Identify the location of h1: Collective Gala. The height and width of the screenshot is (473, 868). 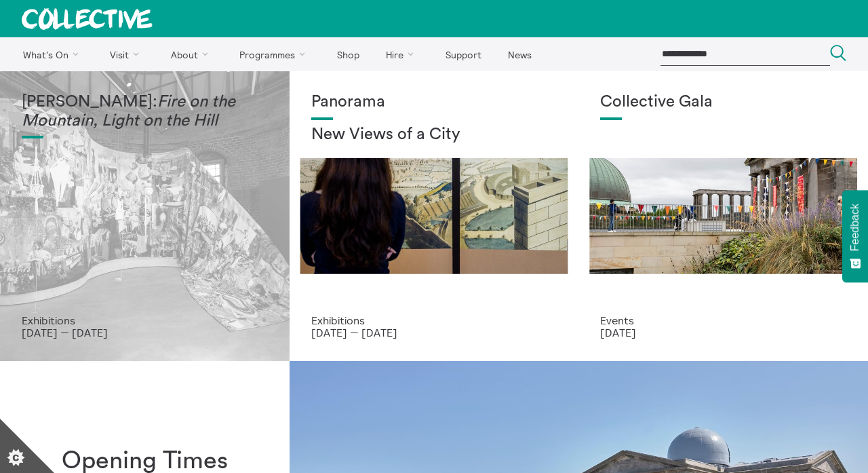
(723, 103).